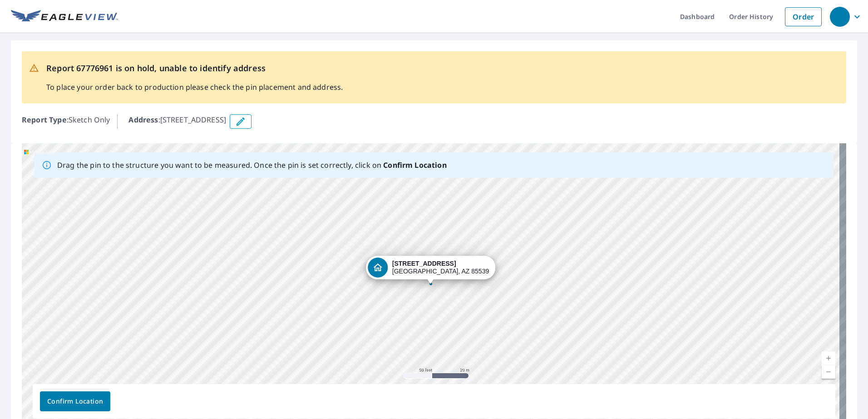 The image size is (868, 419). Describe the element at coordinates (828, 372) in the screenshot. I see `a: Current Level 19, Zoom Out` at that location.